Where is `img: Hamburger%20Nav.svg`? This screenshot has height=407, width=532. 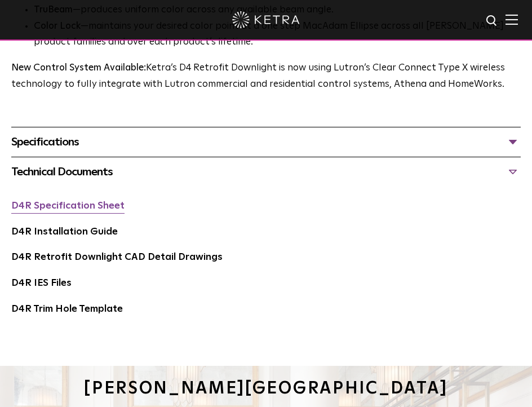
img: Hamburger%20Nav.svg is located at coordinates (512, 19).